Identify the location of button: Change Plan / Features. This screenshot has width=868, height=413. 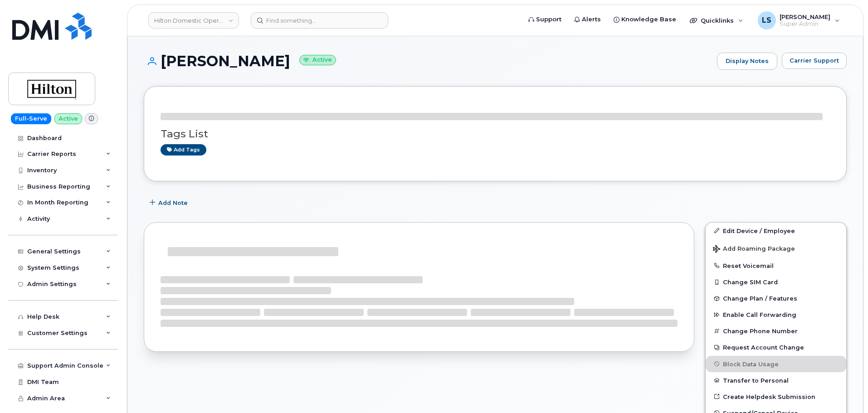
(776, 298).